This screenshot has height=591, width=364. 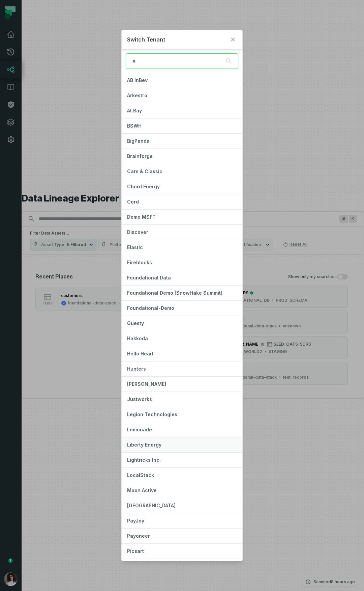 I want to click on button: AB InBev, so click(x=182, y=80).